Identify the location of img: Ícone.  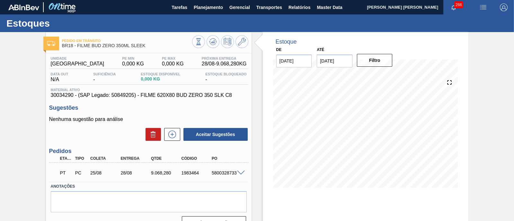
(51, 43).